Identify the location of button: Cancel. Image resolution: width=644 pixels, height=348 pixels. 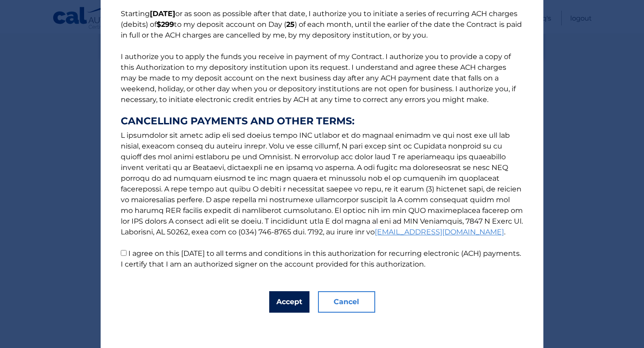
(347, 302).